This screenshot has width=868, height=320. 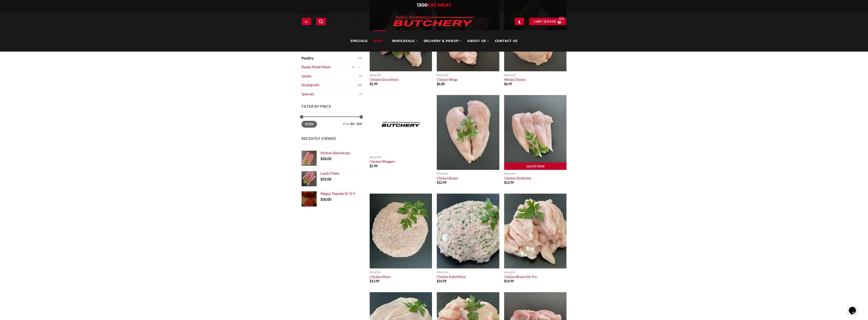 I want to click on span: (12), so click(x=360, y=58).